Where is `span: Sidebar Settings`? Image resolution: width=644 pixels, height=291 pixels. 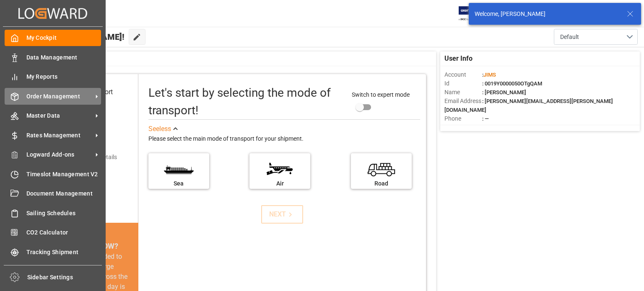
span: Sidebar Settings is located at coordinates (65, 277).